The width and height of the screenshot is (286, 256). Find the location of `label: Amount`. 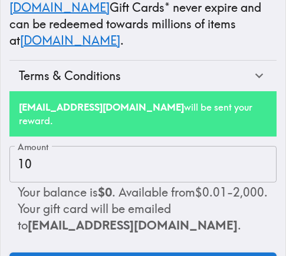

label: Amount is located at coordinates (33, 147).